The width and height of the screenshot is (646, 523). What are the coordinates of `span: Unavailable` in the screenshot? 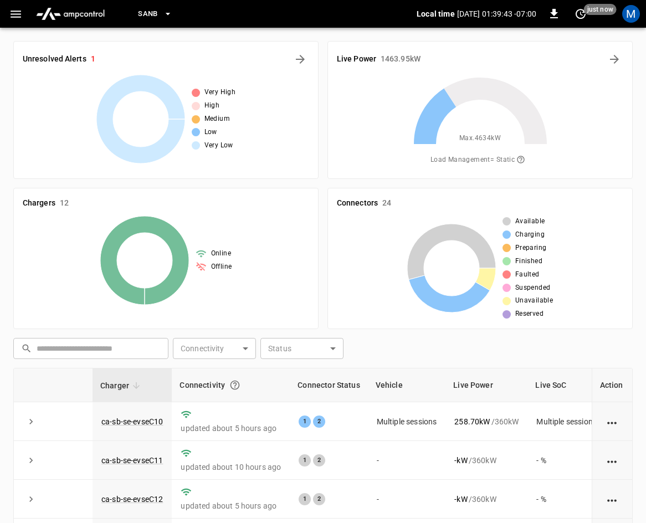 It's located at (534, 301).